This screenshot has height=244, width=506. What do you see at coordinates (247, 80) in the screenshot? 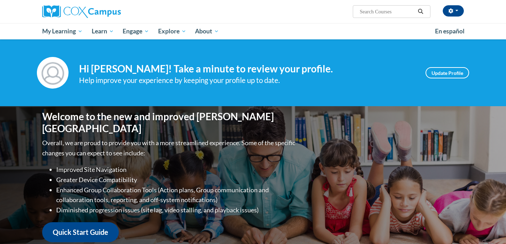
I see `div: Help improve your experience by keeping your profile up to date.` at bounding box center [247, 80].